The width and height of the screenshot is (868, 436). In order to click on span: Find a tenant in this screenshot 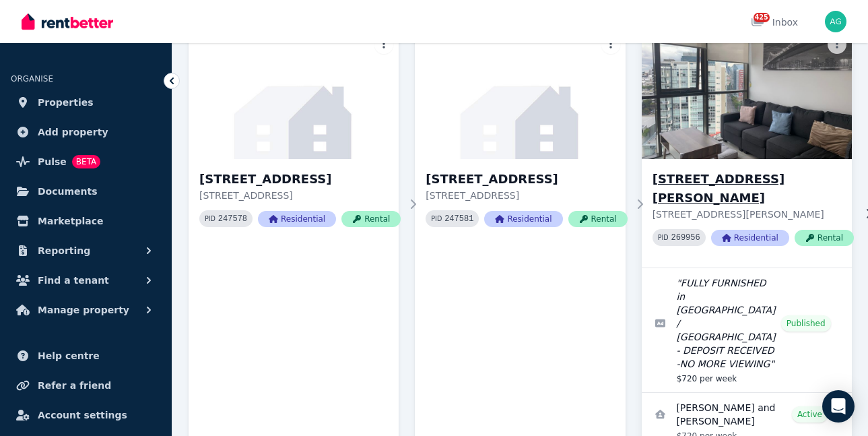, I will do `click(73, 281)`.